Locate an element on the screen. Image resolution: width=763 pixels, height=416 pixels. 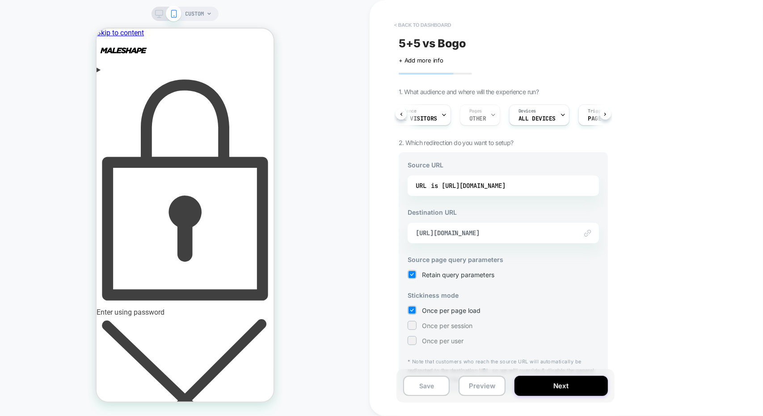
span: Trigger is located at coordinates (596, 111).